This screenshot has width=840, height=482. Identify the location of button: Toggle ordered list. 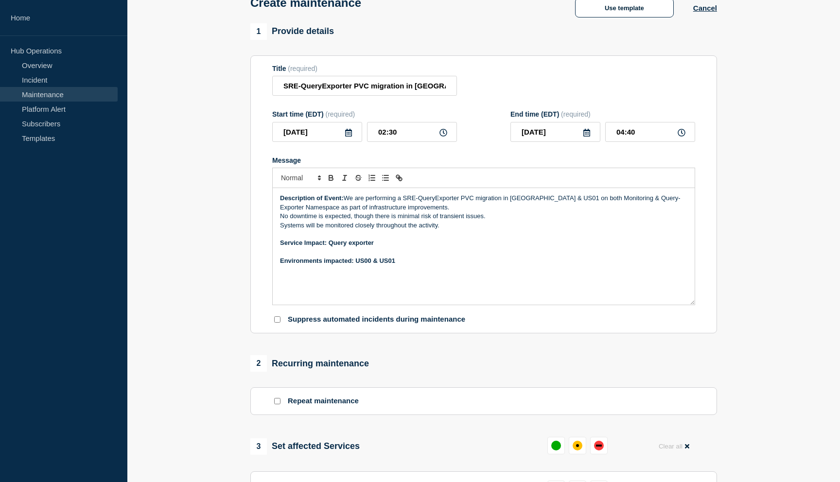
(372, 178).